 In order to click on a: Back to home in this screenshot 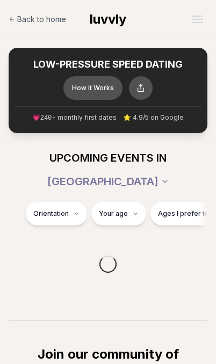, I will do `click(37, 19)`.